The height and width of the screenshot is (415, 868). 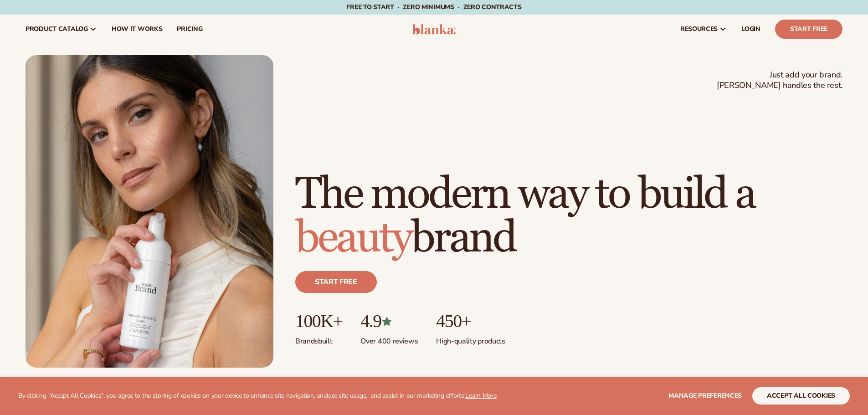 I want to click on p: By clicking "Accept All Cookies", you agree to the storing of cookies on your device to enhance s..., so click(x=257, y=396).